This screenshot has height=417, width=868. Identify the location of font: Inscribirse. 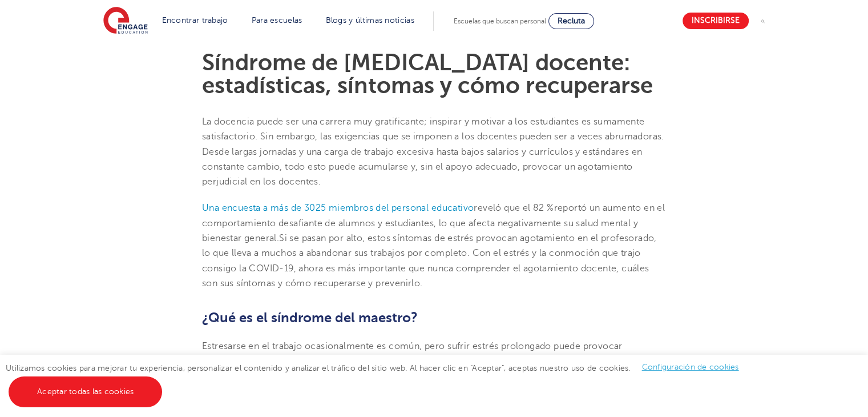
(716, 21).